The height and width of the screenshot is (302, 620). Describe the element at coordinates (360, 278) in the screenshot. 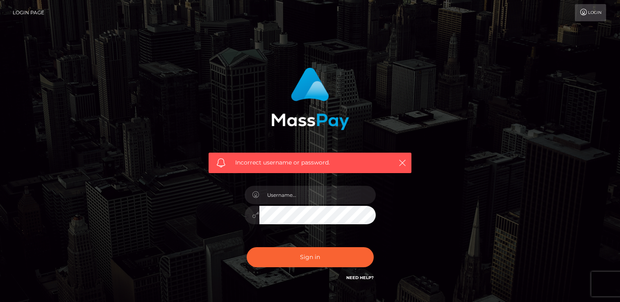

I see `a: Need Help?` at that location.